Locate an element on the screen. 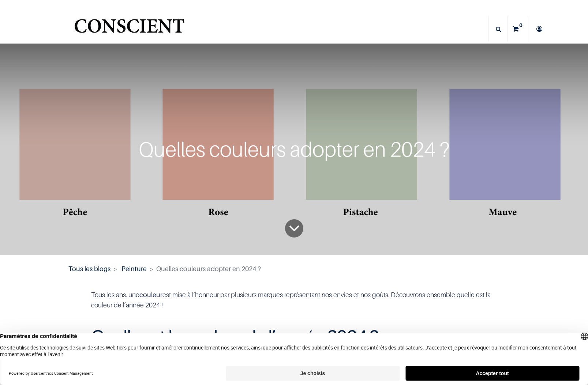 The height and width of the screenshot is (385, 588). i: To blog content is located at coordinates (294, 229).